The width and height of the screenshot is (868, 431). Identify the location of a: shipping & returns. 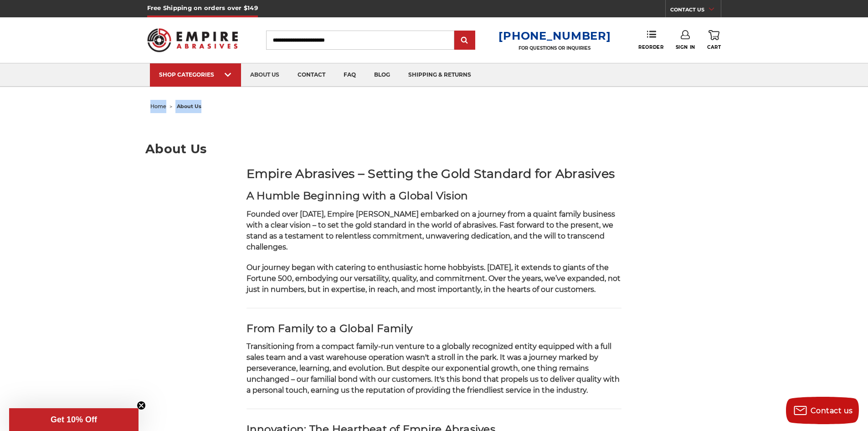
(440, 75).